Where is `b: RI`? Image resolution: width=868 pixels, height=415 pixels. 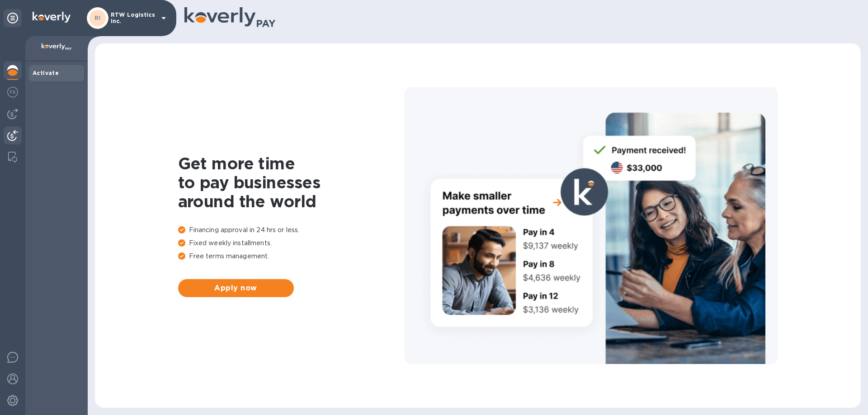
b: RI is located at coordinates (98, 18).